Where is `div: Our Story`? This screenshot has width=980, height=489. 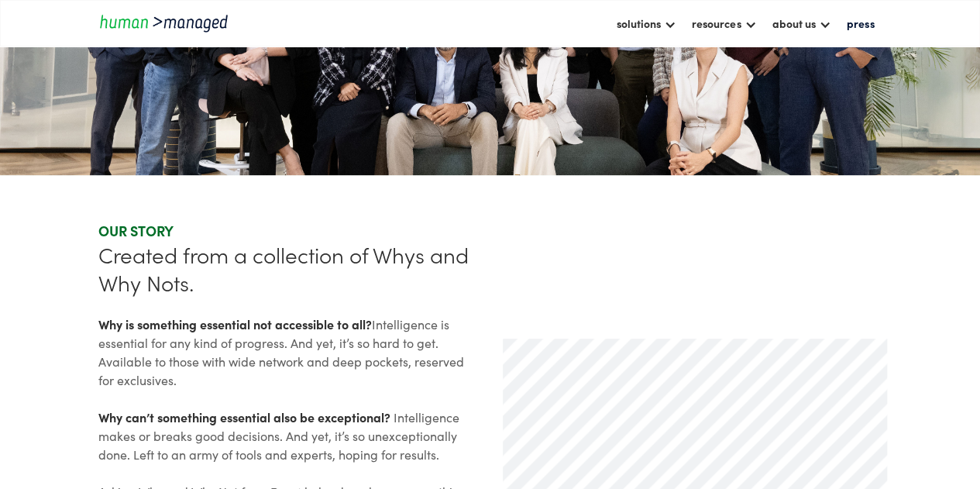
div: Our Story is located at coordinates (288, 231).